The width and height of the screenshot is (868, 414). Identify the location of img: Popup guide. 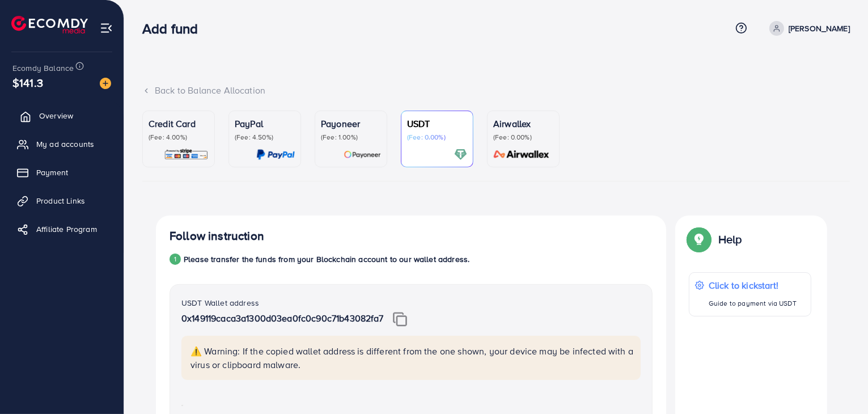
(699, 239).